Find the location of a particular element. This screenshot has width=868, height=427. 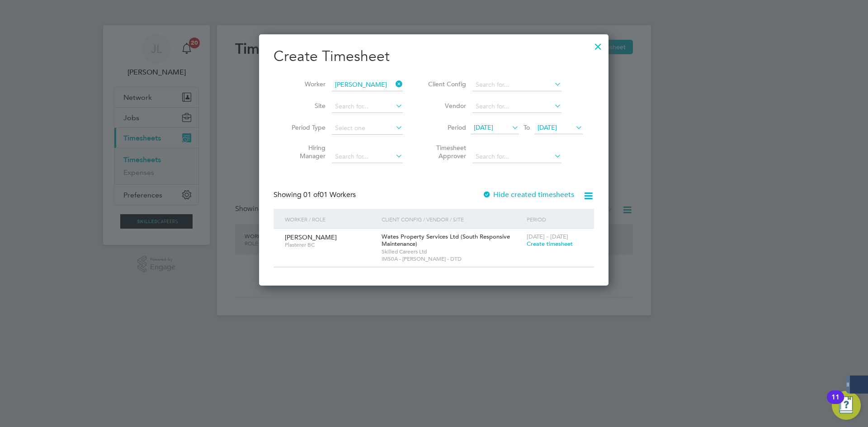

span: Create timesheet is located at coordinates (550, 244).